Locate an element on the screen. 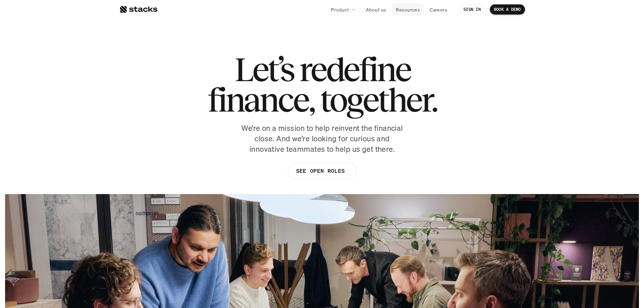  a: Careers is located at coordinates (439, 9).